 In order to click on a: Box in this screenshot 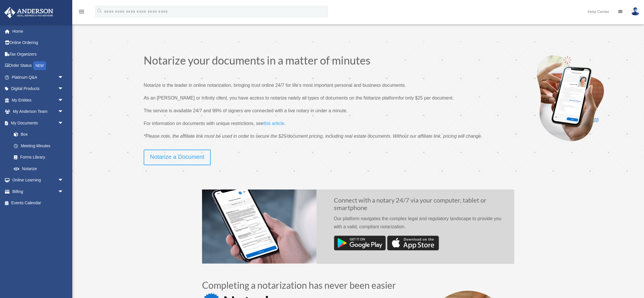, I will do `click(40, 135)`.